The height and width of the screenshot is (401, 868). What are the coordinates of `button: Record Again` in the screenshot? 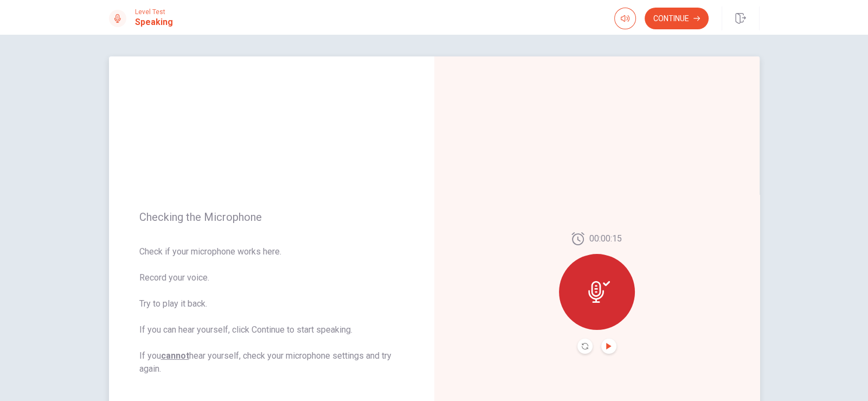 It's located at (586, 346).